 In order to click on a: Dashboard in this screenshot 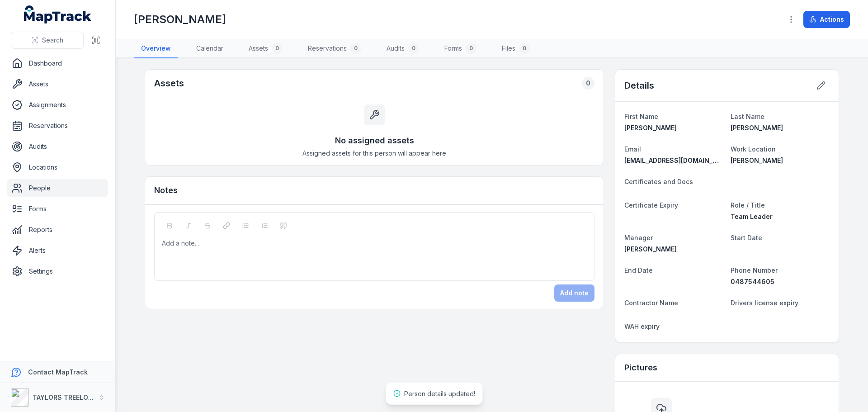, I will do `click(57, 63)`.